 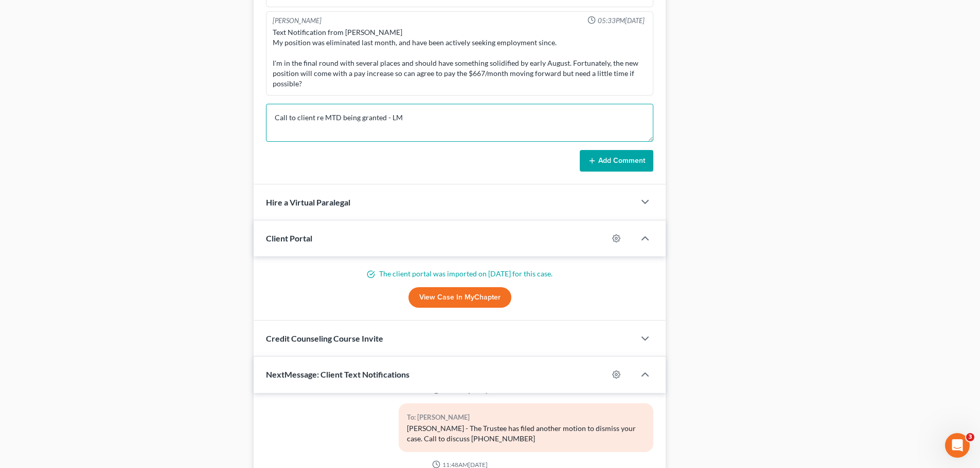 What do you see at coordinates (324, 338) in the screenshot?
I see `span: Credit Counseling Course Invite` at bounding box center [324, 338].